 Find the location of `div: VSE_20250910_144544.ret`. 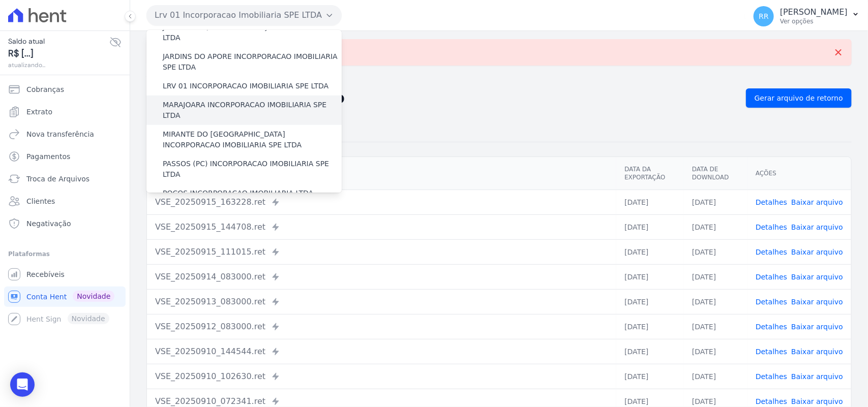

div: VSE_20250910_144544.ret is located at coordinates (381, 352).